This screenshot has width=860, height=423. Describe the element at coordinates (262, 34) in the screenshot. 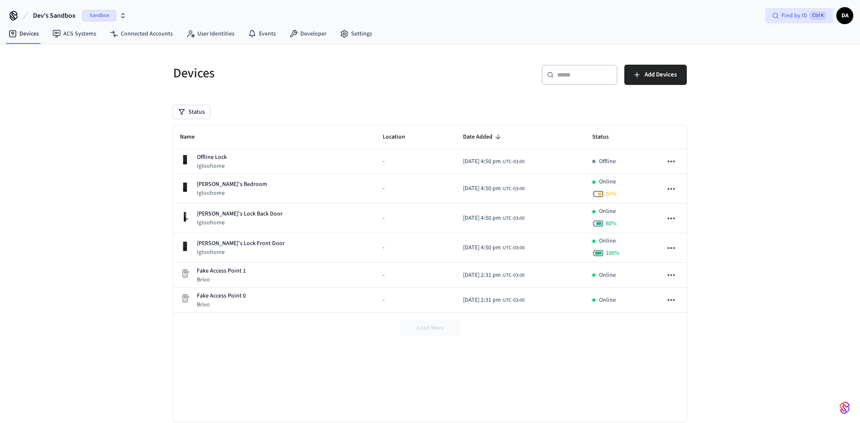

I see `a: Events` at that location.